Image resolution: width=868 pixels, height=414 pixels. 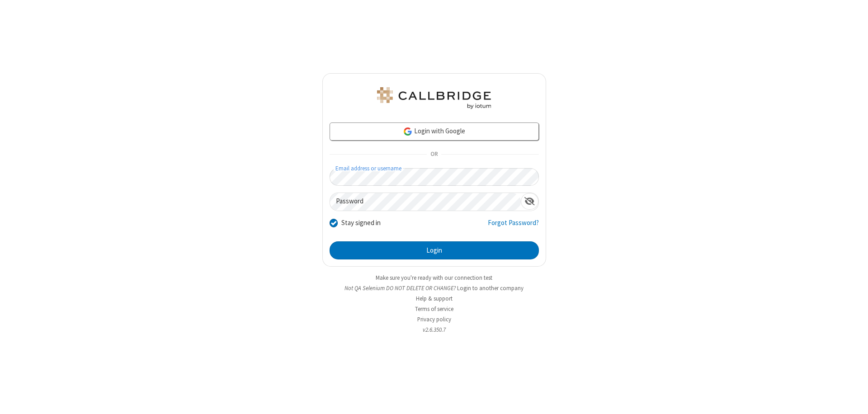 I want to click on label: Stay signed in, so click(x=361, y=223).